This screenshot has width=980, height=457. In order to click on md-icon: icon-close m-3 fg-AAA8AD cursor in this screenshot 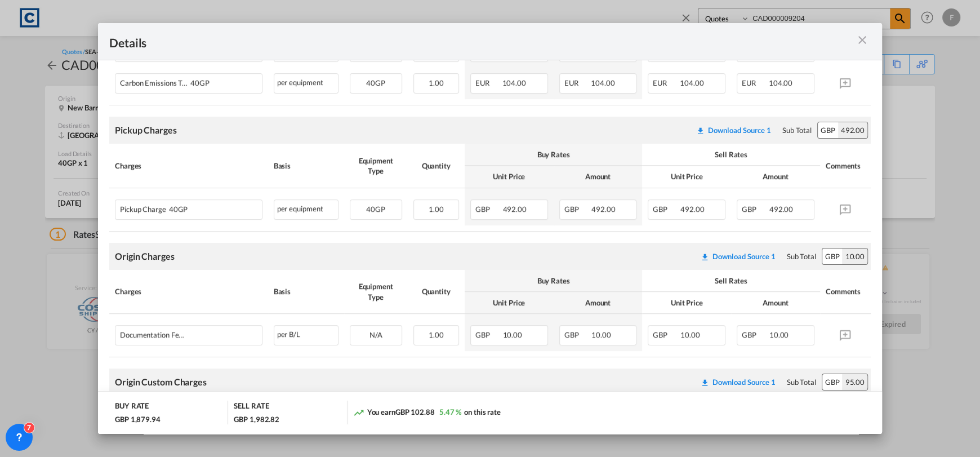, I will do `click(863, 40)`.